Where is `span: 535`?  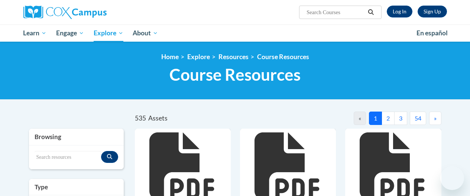
span: 535 is located at coordinates (140, 118).